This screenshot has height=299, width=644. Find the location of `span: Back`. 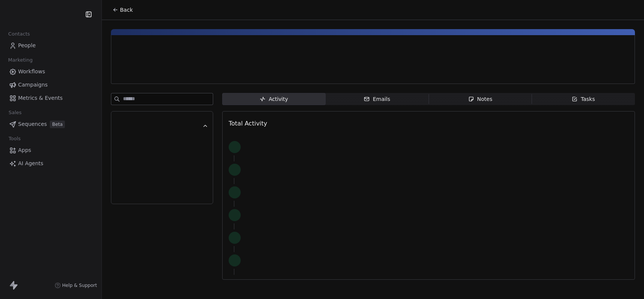

span: Back is located at coordinates (126, 10).